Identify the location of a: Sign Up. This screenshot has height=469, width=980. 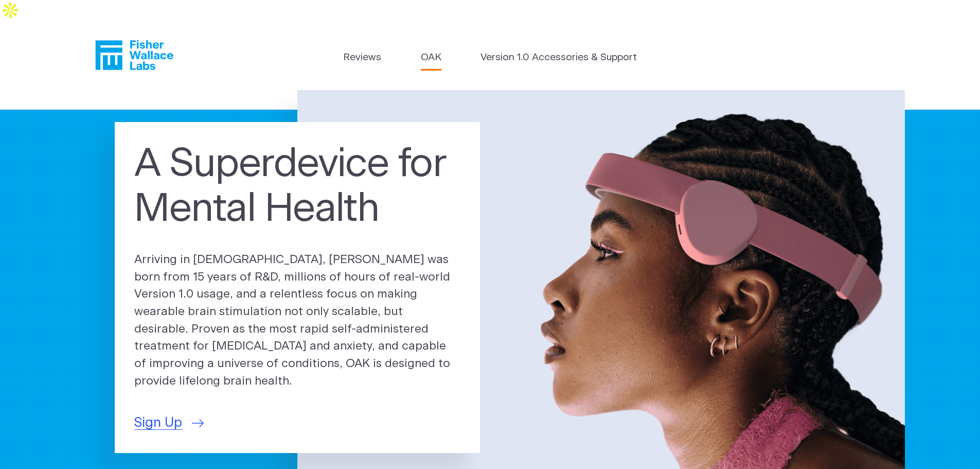
(169, 422).